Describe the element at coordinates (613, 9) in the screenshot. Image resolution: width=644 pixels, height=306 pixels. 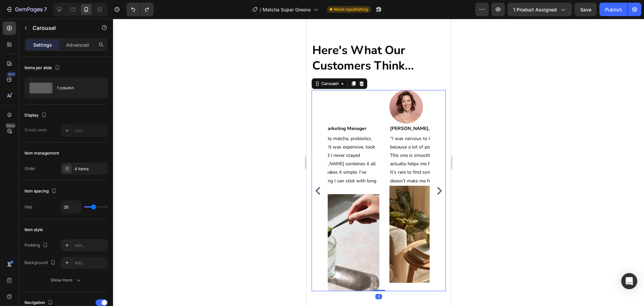
I see `button: Publish` at that location.